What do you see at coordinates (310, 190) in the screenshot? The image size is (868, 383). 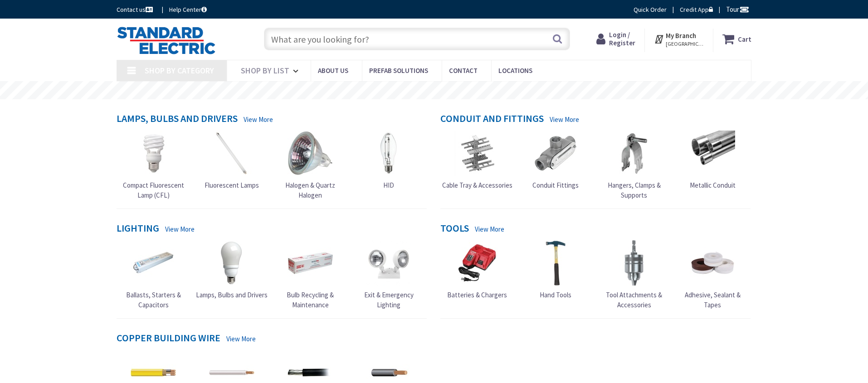 I see `span: Halogen & Quartz Halogen` at bounding box center [310, 190].